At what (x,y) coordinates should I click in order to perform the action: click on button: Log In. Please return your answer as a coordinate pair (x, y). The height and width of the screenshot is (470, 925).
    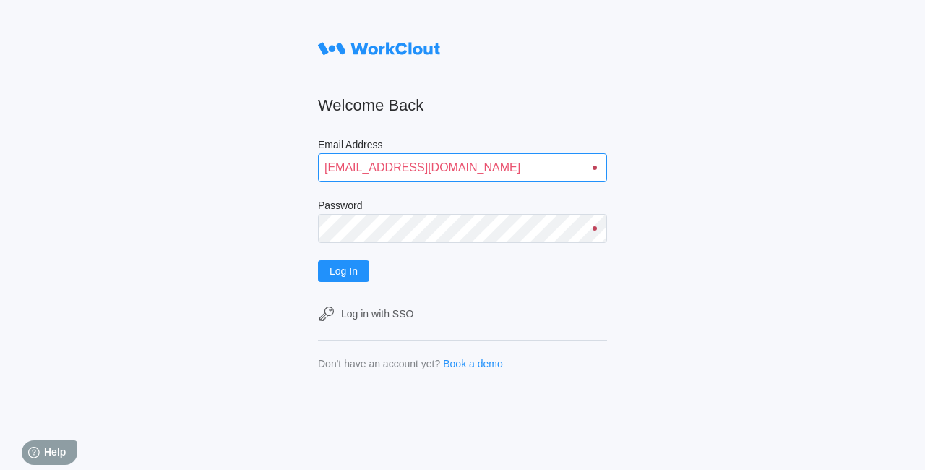
    Looking at the image, I should click on (343, 271).